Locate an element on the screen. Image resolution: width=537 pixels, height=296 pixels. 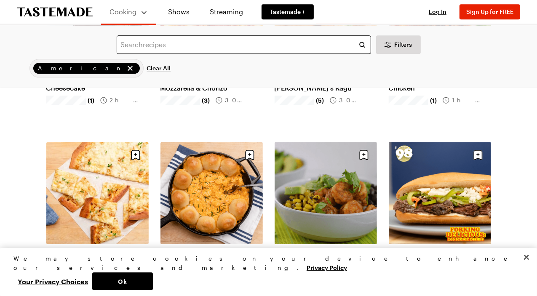
a: Italian Beef Sandwich is located at coordinates (440, 252).